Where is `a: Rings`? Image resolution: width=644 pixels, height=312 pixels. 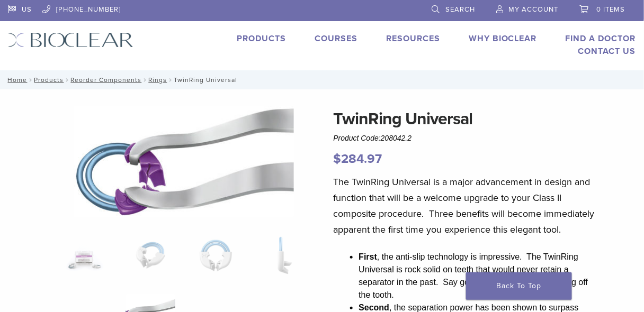
a: Rings is located at coordinates (157, 80).